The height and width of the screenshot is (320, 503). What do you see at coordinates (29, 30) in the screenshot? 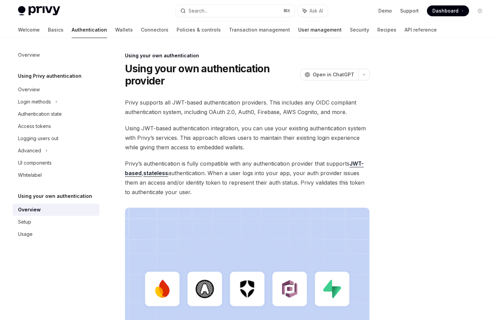
I see `a: Welcome` at bounding box center [29, 30].